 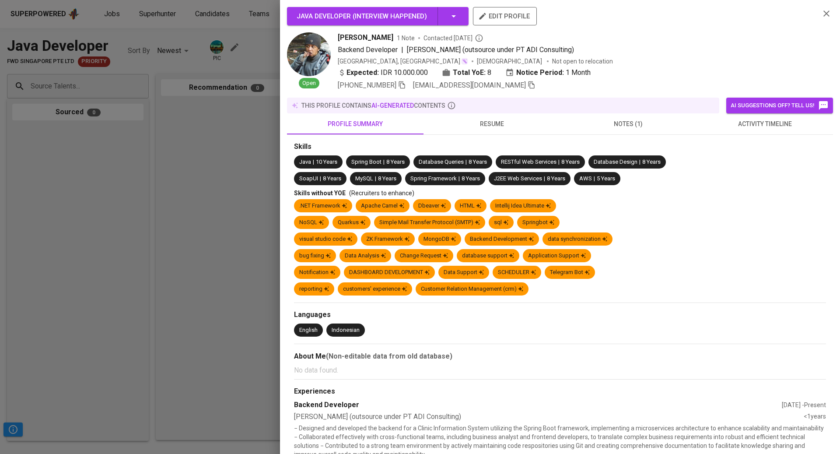 I want to click on div: ZK Framework, so click(x=388, y=239).